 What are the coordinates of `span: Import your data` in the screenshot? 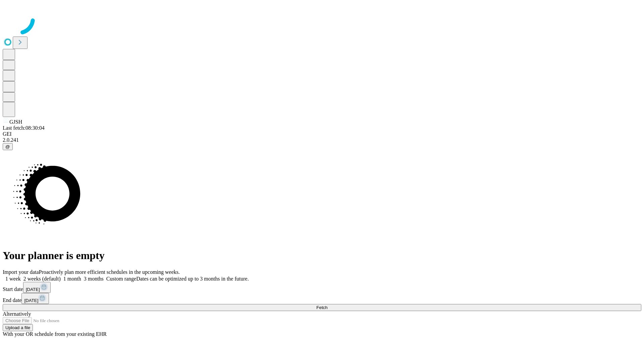 It's located at (21, 272).